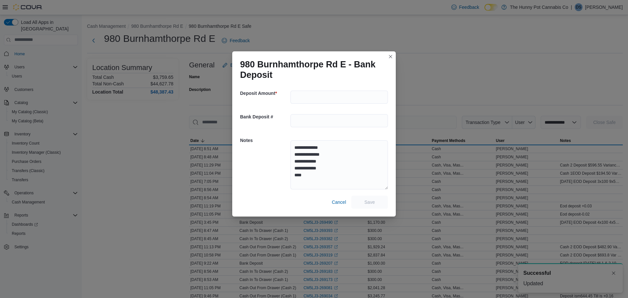  I want to click on h5: Bank Deposit #, so click(265, 117).